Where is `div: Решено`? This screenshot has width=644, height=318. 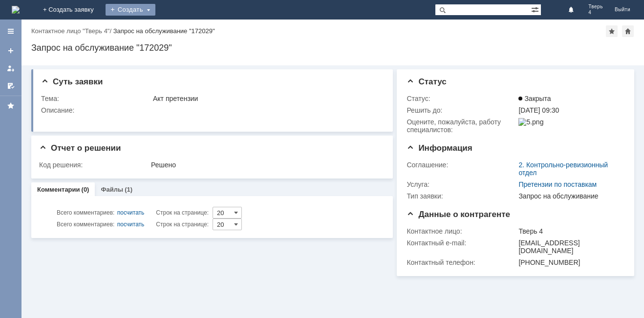 div: Решено is located at coordinates (265, 165).